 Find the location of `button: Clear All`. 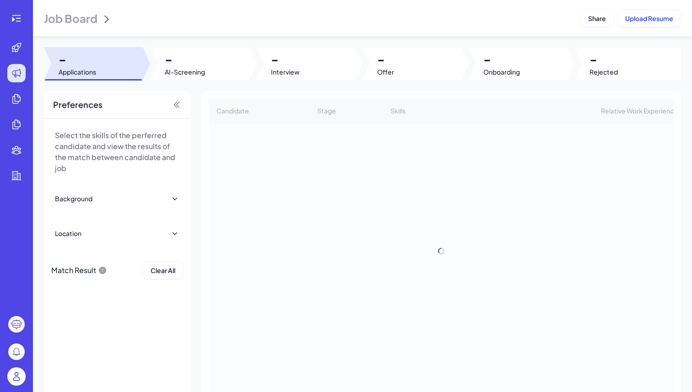

button: Clear All is located at coordinates (163, 271).